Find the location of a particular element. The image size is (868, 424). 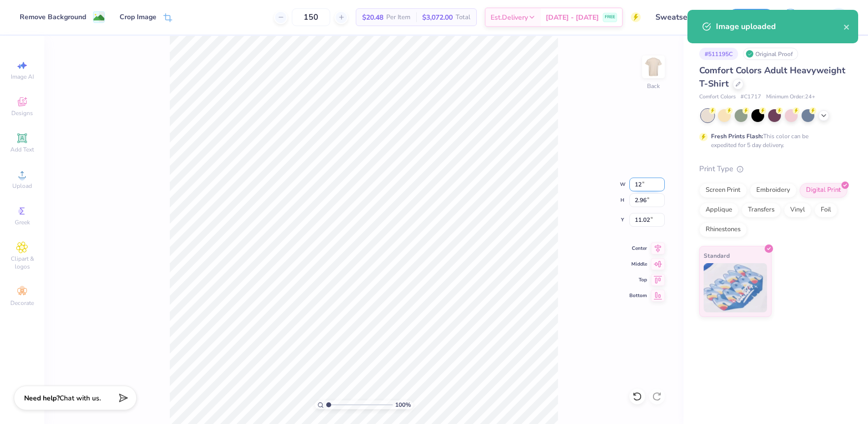

span: Minimum Order: 24 + is located at coordinates (791, 97).